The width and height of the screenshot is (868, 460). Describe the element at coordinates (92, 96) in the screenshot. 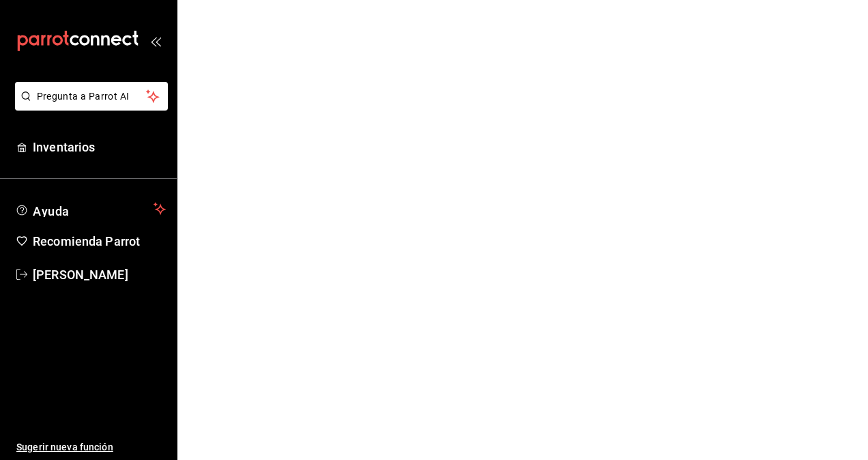

I see `span: Pregunta a Parrot AI` at that location.